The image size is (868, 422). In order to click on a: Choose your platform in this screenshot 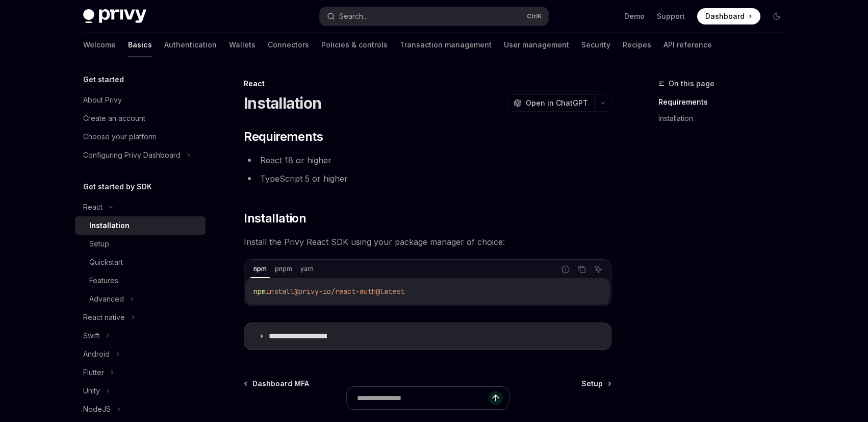, I will do `click(141, 137)`.